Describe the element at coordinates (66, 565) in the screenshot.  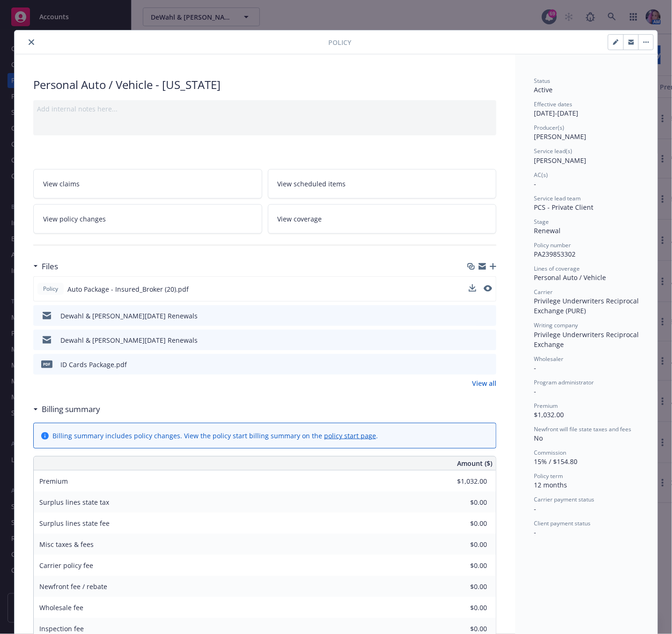
I see `span: Carrier policy fee` at that location.